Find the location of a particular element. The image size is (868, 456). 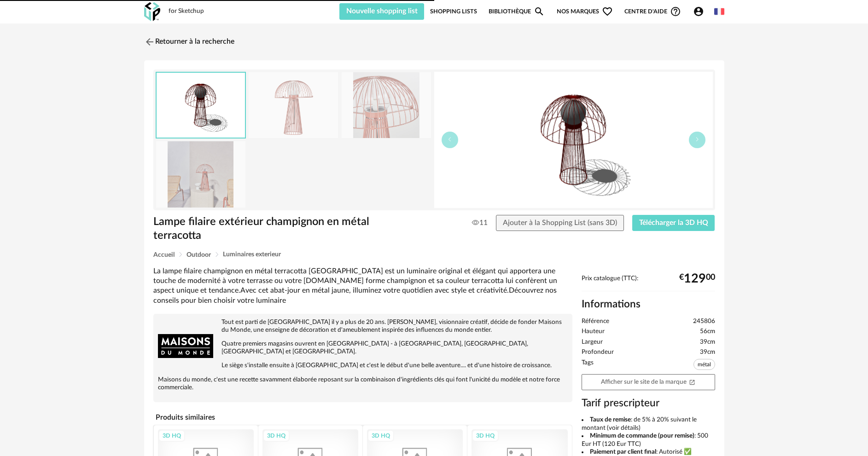

b: Paiement par client final is located at coordinates (623, 452).